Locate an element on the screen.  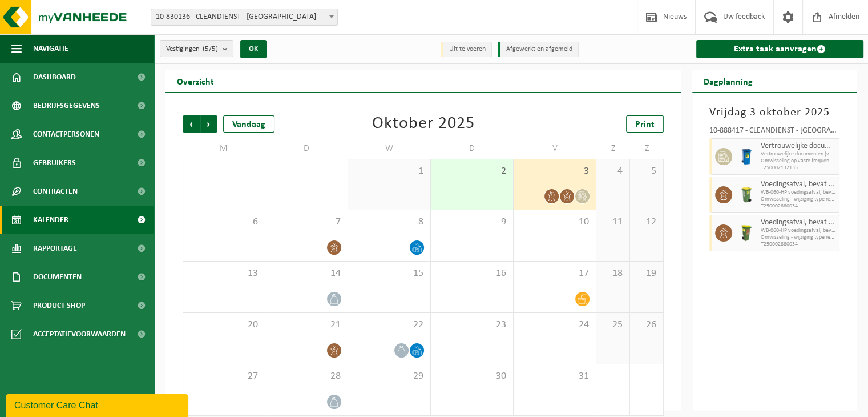
h3: Vrijdag 3 oktober 2025 is located at coordinates (774, 112).